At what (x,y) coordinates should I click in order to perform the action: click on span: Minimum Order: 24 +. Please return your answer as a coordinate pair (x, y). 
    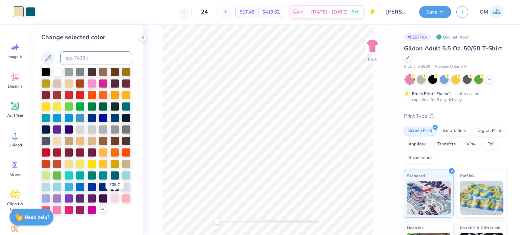
    Looking at the image, I should click on (450, 67).